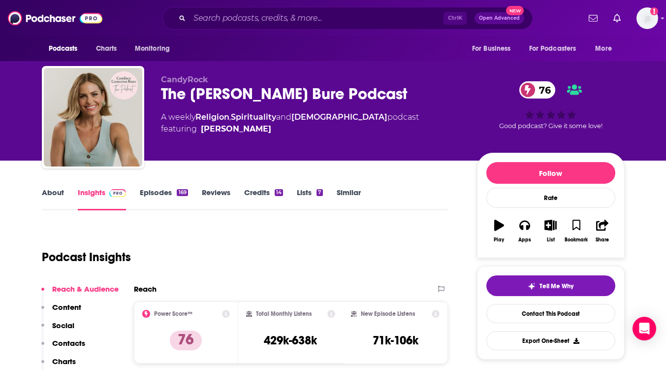  What do you see at coordinates (68, 343) in the screenshot?
I see `p: Contacts` at bounding box center [68, 343].